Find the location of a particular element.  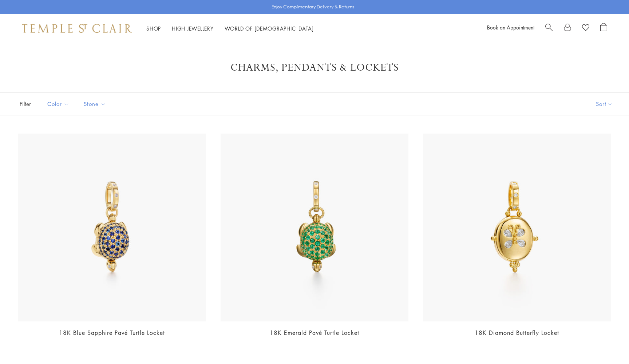

a: P36819-TURLOCBS is located at coordinates (112, 227).